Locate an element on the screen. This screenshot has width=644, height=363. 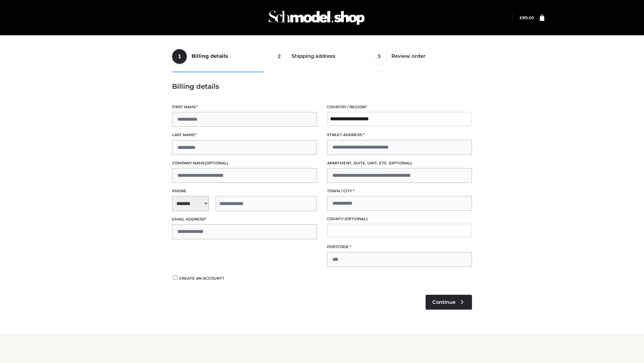
label: Last name is located at coordinates (244, 135).